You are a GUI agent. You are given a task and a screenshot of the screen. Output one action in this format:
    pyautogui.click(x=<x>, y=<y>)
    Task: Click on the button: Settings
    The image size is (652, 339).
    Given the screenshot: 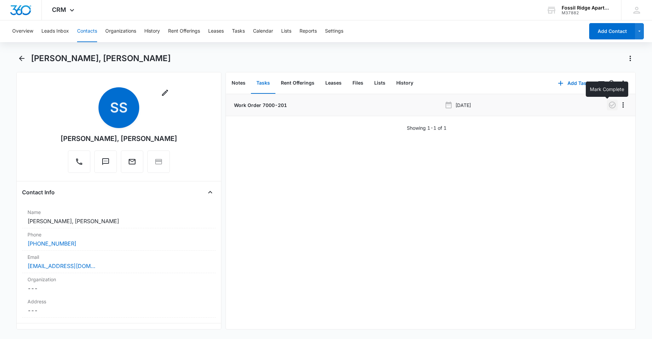 What is the action you would take?
    pyautogui.click(x=334, y=31)
    